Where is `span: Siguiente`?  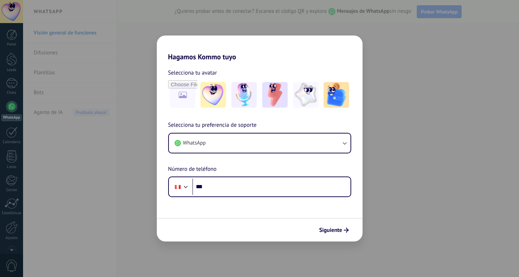 span: Siguiente is located at coordinates (331, 230).